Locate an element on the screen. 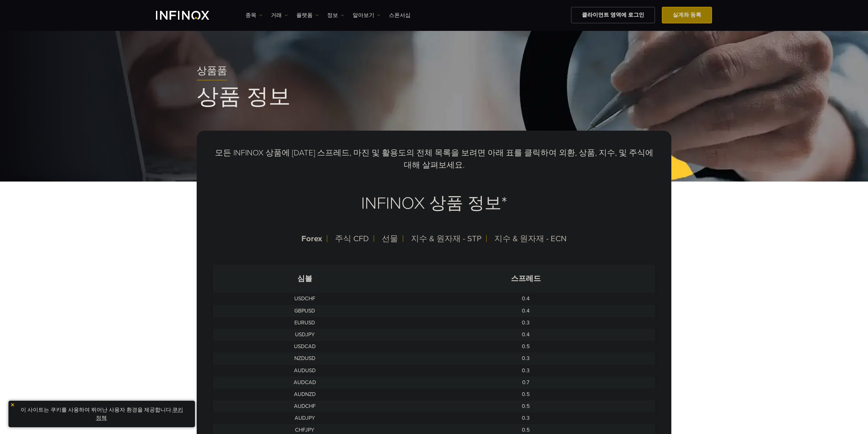  a: 거래 is located at coordinates (279, 15).